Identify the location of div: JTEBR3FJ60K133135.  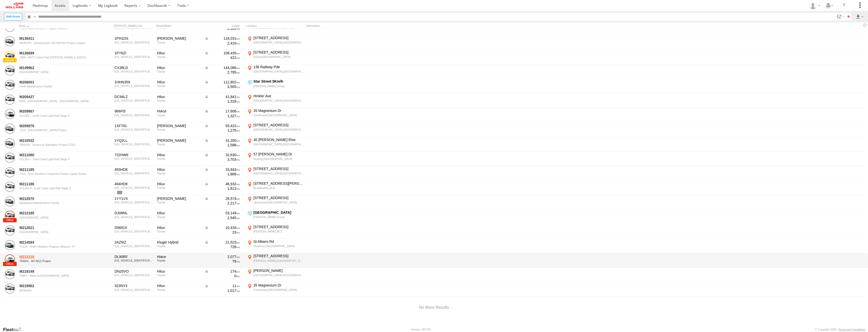
(134, 42).